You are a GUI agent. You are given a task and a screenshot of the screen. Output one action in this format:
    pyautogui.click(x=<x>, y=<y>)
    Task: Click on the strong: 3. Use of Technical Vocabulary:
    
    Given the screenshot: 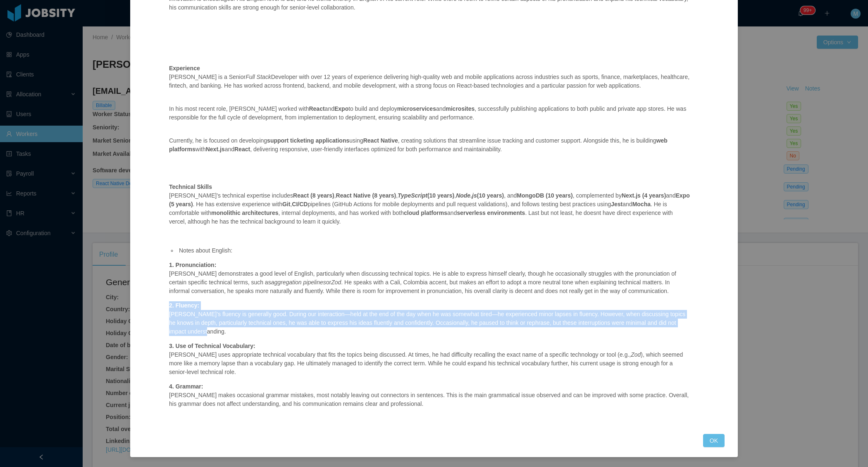 What is the action you would take?
    pyautogui.click(x=212, y=346)
    